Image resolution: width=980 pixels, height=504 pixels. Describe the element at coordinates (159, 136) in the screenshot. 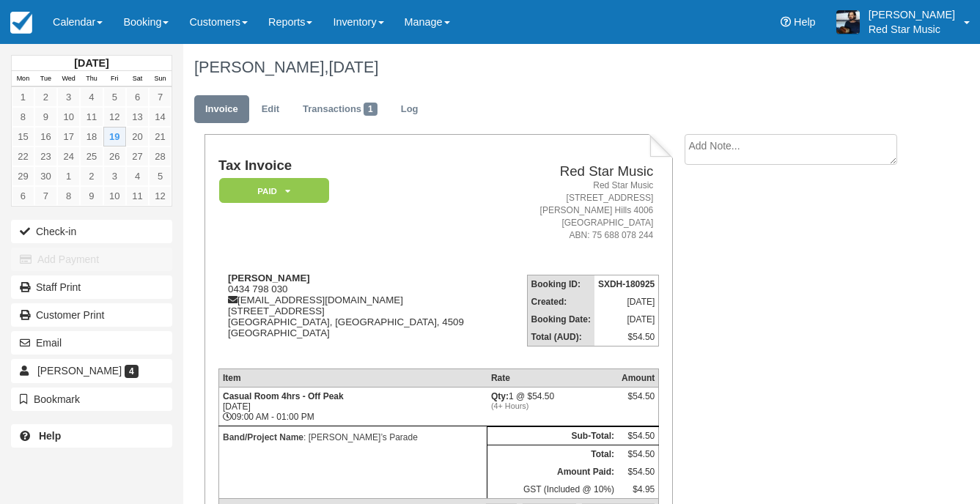

I see `a: 21` at that location.